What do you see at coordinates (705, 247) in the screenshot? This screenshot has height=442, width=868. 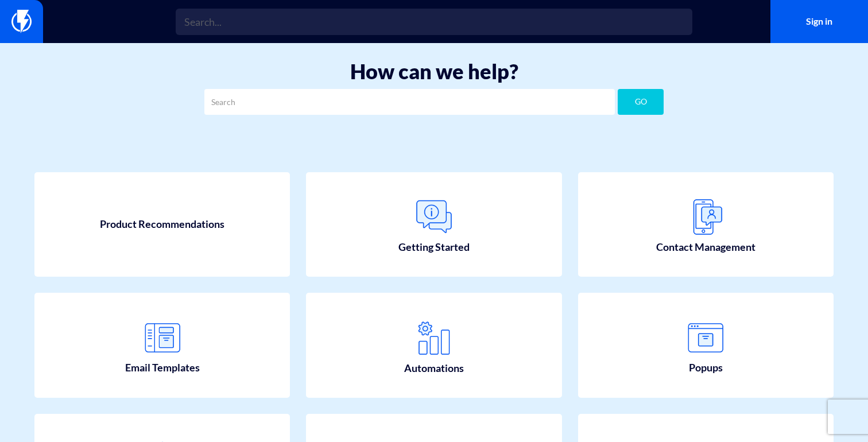 I see `span: Contact Management` at bounding box center [705, 247].